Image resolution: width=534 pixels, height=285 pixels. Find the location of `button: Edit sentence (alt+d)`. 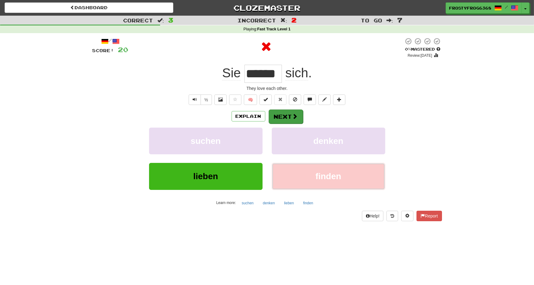

button: Edit sentence (alt+d) is located at coordinates (325, 100).